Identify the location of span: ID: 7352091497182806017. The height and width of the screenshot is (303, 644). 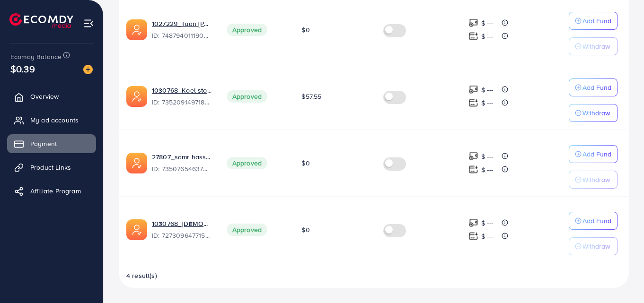
(182, 102).